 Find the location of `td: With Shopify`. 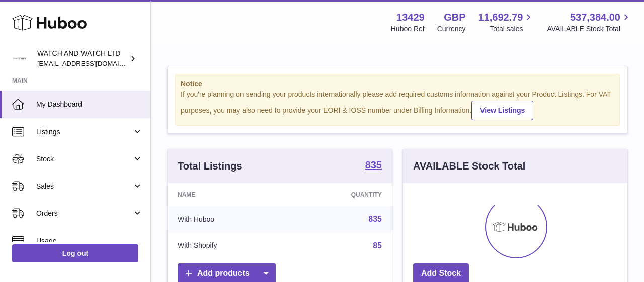

td: With Shopify is located at coordinates (228, 246).